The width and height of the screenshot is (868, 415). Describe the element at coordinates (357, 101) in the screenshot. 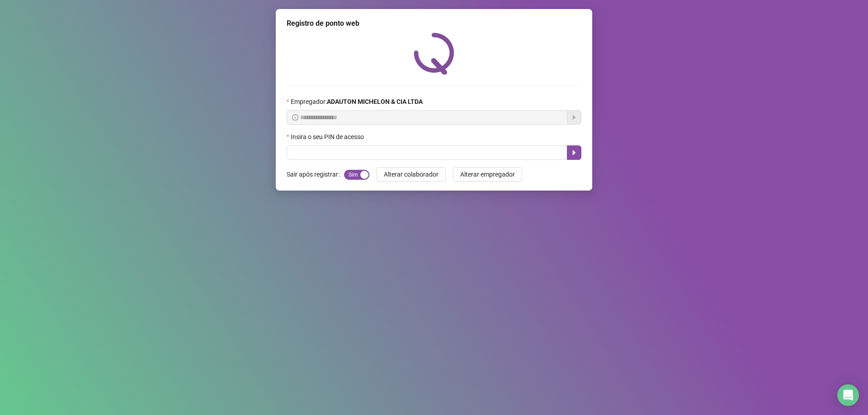

I see `span: Empregador :` at that location.